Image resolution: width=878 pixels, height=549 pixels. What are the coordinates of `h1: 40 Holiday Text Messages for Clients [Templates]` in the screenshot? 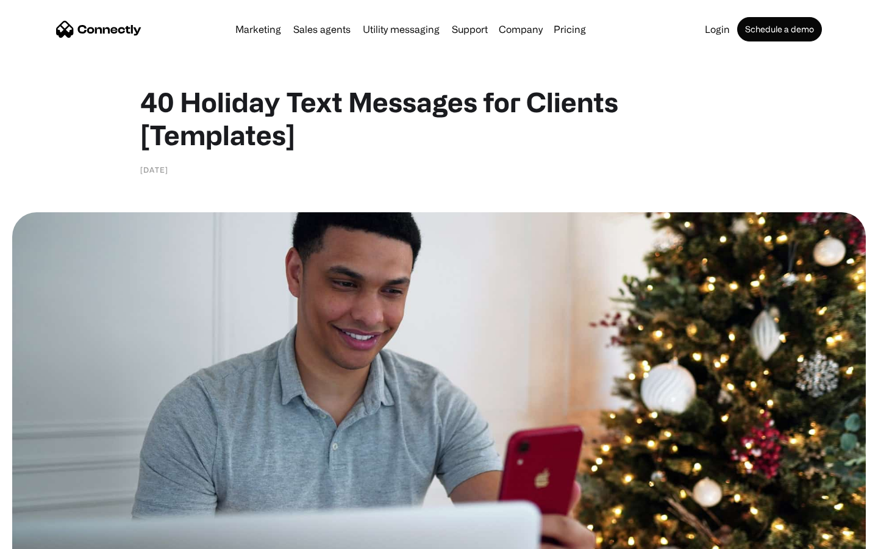 It's located at (439, 118).